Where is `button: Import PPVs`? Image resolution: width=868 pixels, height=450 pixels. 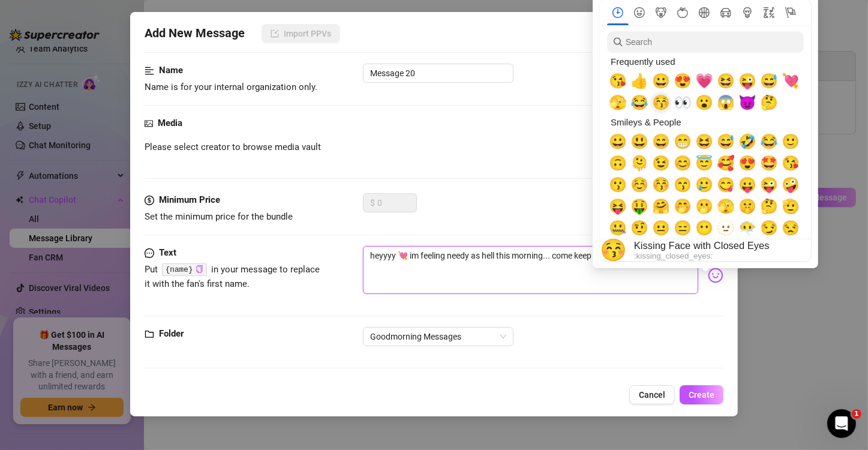 button: Import PPVs is located at coordinates (301, 33).